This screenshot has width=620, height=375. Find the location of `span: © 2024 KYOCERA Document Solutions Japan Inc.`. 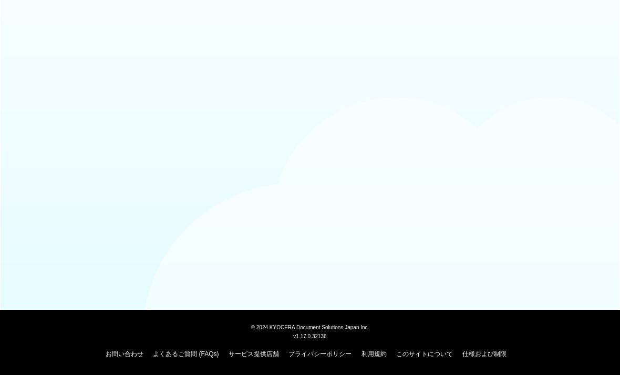

span: © 2024 KYOCERA Document Solutions Japan Inc. is located at coordinates (310, 326).